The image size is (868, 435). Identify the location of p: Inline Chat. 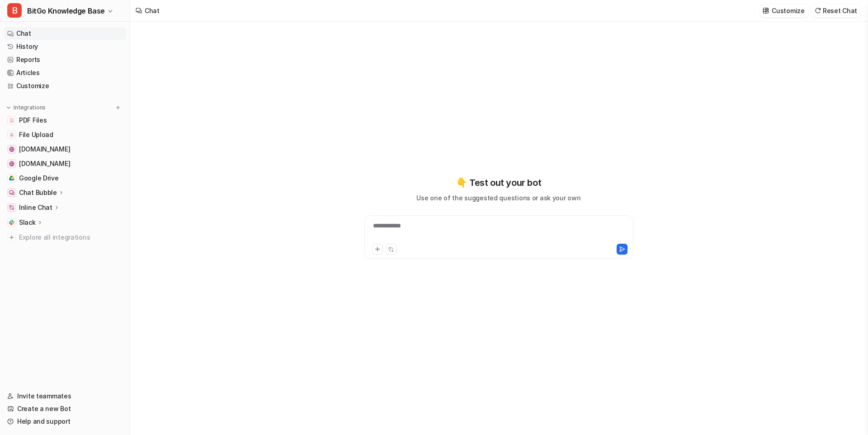
(36, 208).